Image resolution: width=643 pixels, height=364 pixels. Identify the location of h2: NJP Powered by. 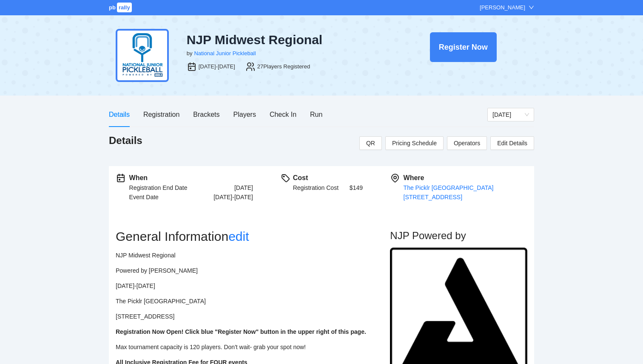
(459, 236).